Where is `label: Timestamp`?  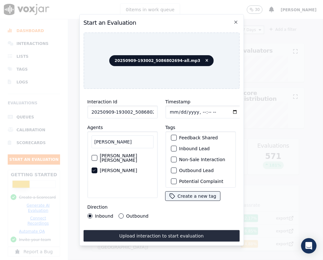
label: Timestamp is located at coordinates (178, 102).